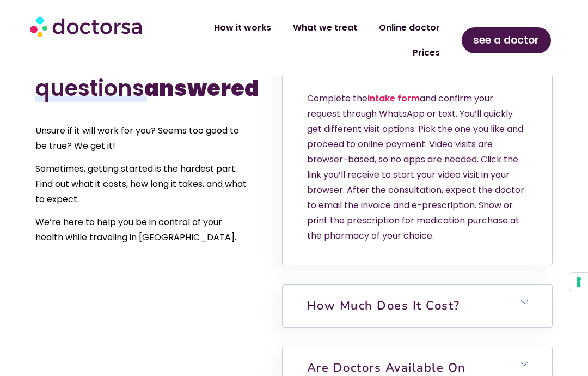  Describe the element at coordinates (417, 167) in the screenshot. I see `p: Complete the and confirm your request through WhatsApp or text. You’ll quickly get different visi...` at that location.